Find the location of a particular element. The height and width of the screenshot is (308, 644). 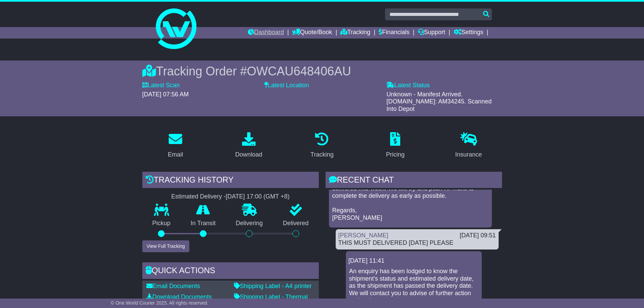

p: Delivered is located at coordinates (296, 224).